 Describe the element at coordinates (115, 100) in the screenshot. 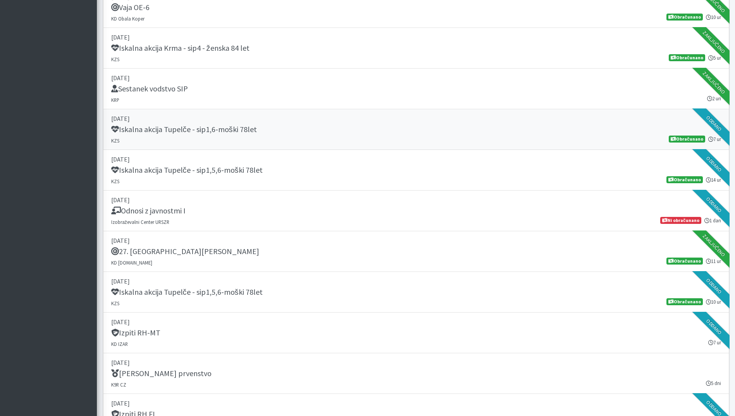

I see `small: KRP` at that location.